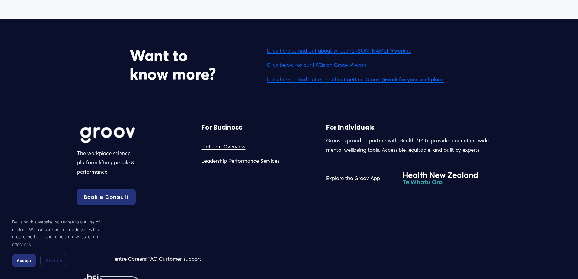  What do you see at coordinates (61, 242) in the screenshot?
I see `section: Cookie banner` at bounding box center [61, 242].